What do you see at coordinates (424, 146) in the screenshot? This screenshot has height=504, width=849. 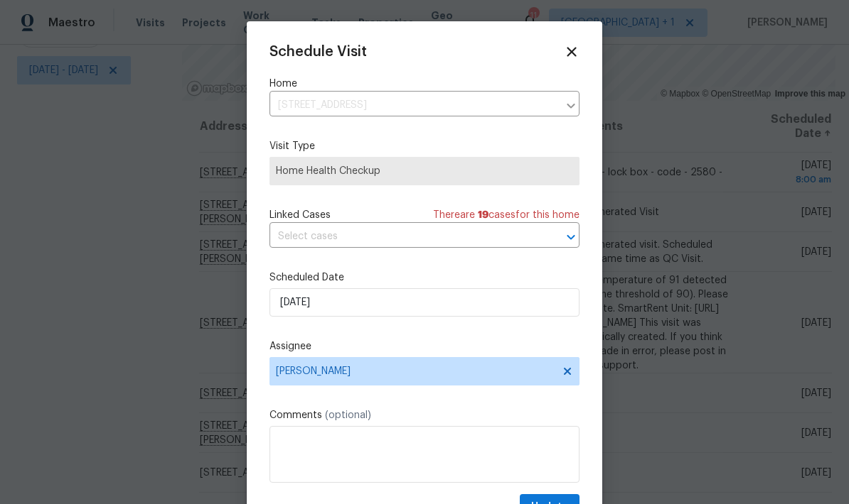 I see `label: Visit Type` at bounding box center [424, 146].